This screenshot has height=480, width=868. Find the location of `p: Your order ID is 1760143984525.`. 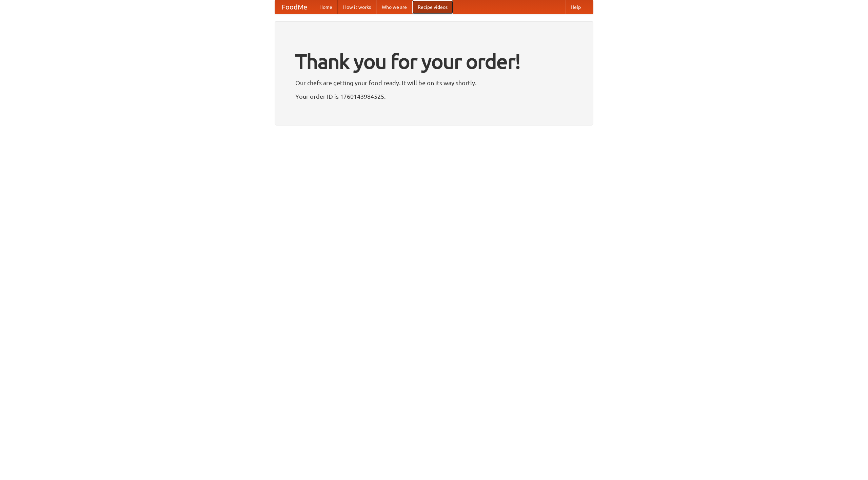

p: Your order ID is 1760143984525. is located at coordinates (434, 96).